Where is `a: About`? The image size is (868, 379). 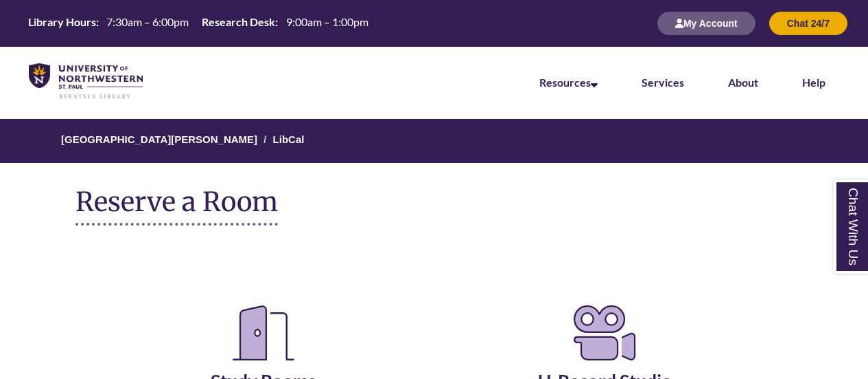 a: About is located at coordinates (743, 81).